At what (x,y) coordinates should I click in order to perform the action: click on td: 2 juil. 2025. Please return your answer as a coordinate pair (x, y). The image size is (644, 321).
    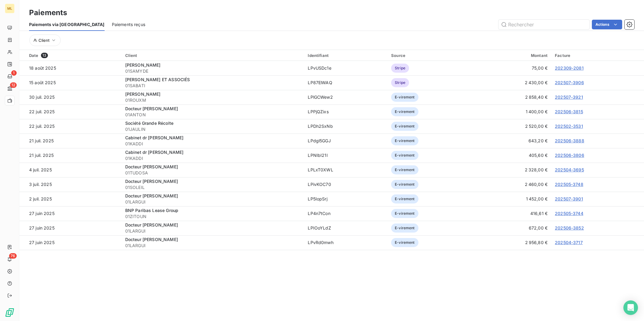
    Looking at the image, I should click on (70, 199).